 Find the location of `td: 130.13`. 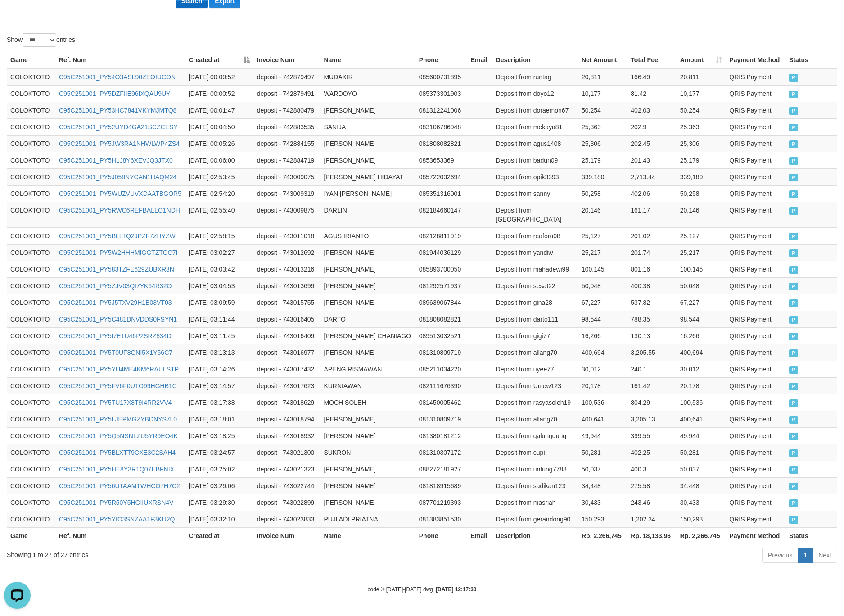

td: 130.13 is located at coordinates (651, 336).